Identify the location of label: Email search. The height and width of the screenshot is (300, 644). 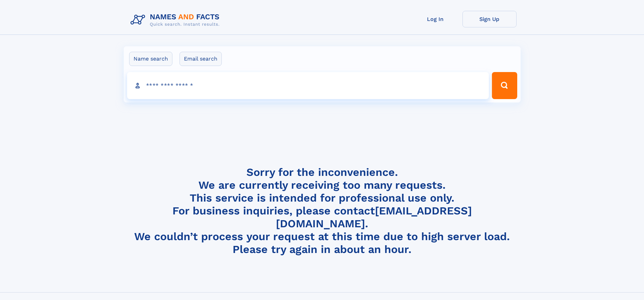
(201, 59).